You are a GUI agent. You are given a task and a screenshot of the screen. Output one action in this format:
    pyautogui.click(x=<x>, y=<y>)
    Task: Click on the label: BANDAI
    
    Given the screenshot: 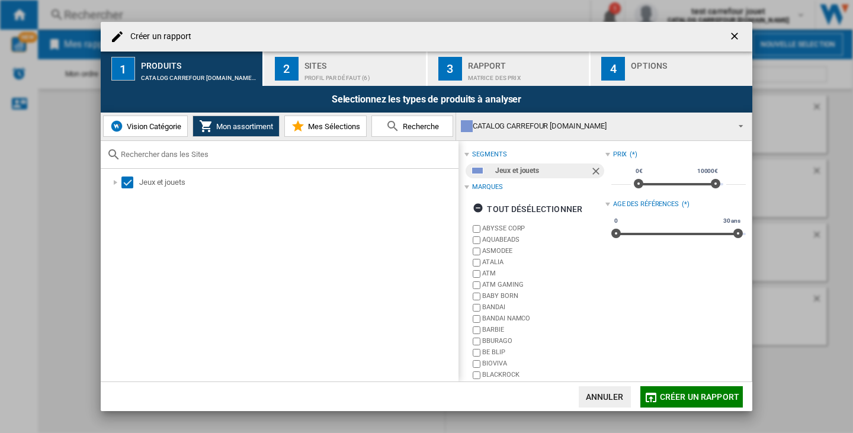 What is the action you would take?
    pyautogui.click(x=543, y=307)
    